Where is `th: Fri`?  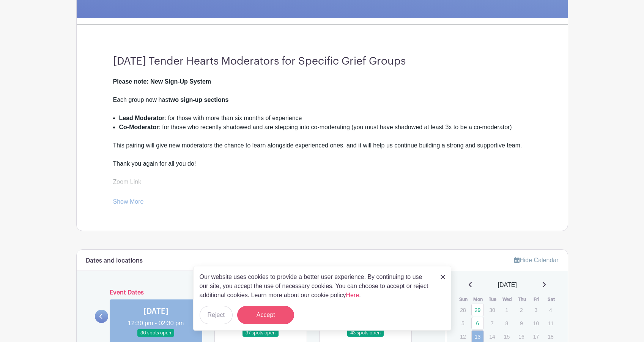
th: Fri is located at coordinates (537, 300).